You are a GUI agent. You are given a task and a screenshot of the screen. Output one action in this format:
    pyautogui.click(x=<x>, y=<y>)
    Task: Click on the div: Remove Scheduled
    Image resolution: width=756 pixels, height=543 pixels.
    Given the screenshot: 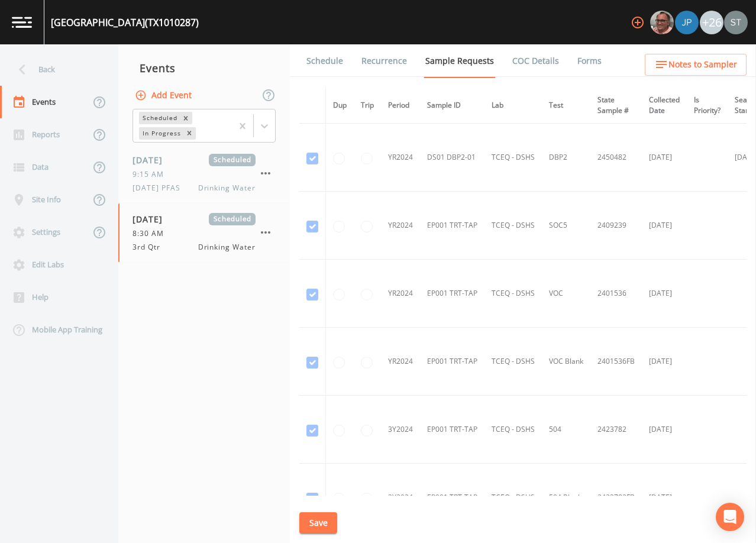 What is the action you would take?
    pyautogui.click(x=186, y=118)
    